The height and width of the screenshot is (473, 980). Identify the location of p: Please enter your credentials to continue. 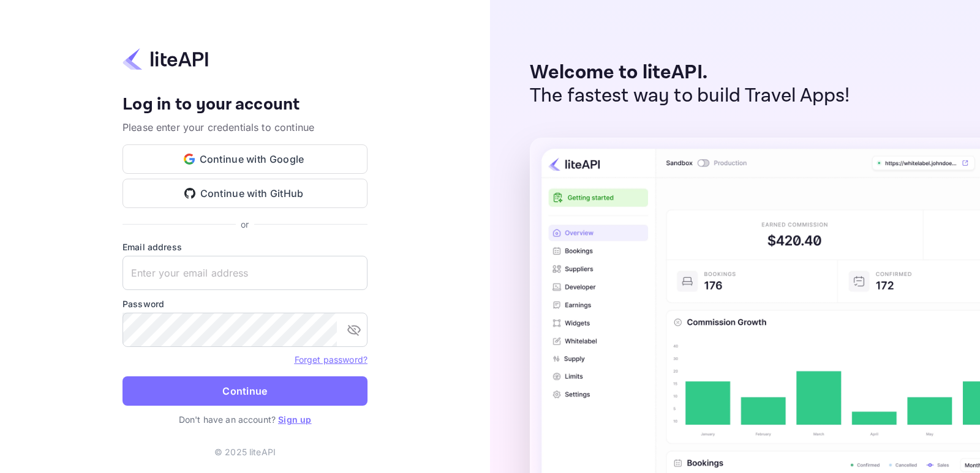
(245, 128).